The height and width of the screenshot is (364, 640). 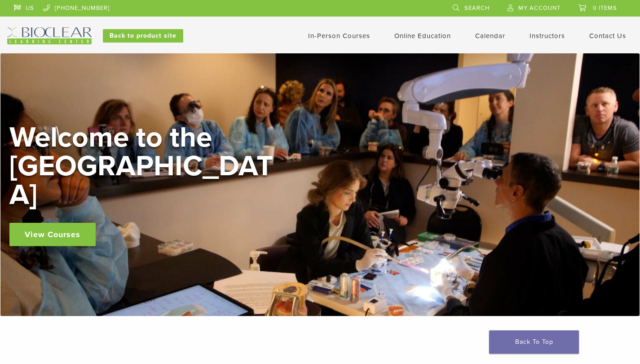 I want to click on a: Online Education, so click(x=423, y=36).